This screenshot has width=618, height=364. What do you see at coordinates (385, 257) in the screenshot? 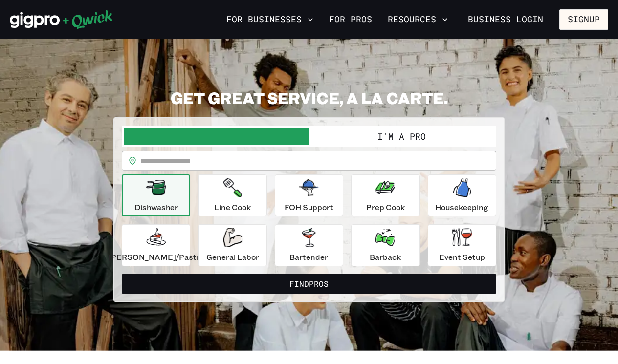
I see `p: Barback` at bounding box center [385, 257].